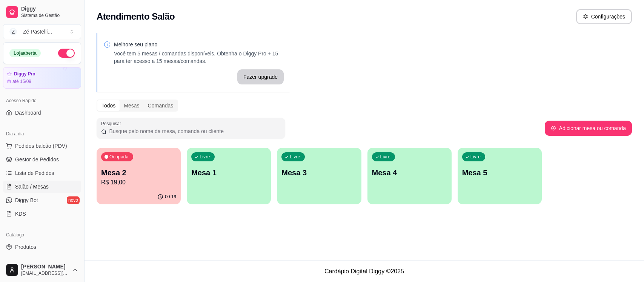  I want to click on a: Complementos, so click(42, 261).